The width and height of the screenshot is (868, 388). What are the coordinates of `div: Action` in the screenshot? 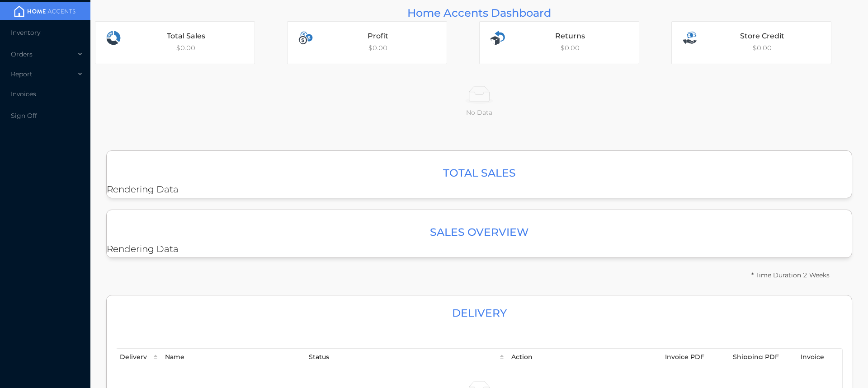 It's located at (584, 357).